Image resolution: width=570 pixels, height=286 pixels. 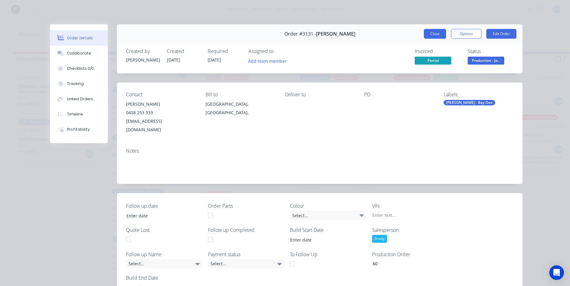 I want to click on input: Enter number..., so click(x=408, y=264).